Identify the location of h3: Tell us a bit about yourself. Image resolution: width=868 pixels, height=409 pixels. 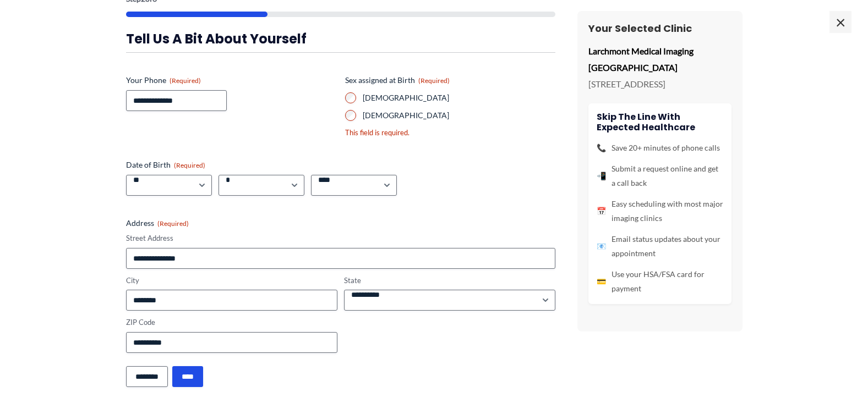
(341, 39).